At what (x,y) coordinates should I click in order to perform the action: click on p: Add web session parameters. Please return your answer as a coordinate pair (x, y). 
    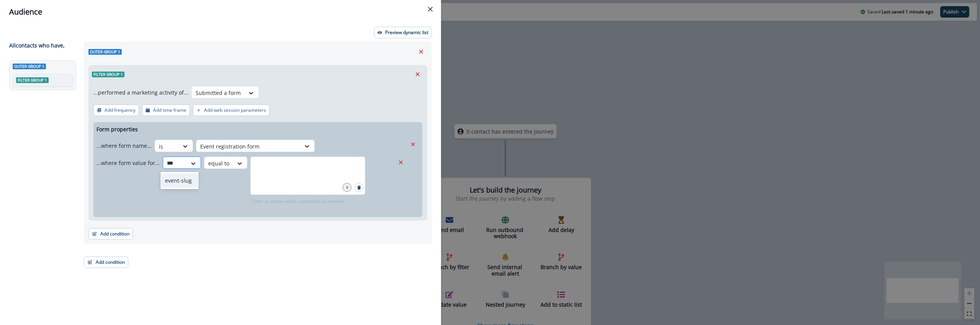
    Looking at the image, I should click on (235, 110).